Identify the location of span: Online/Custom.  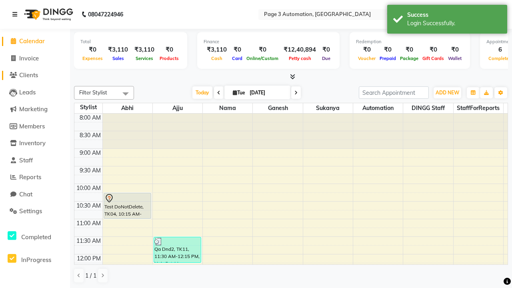
(263, 58).